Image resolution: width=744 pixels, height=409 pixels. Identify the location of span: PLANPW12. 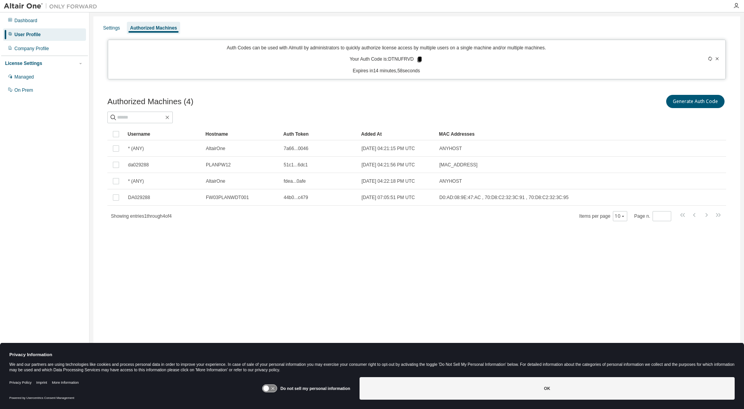
(218, 165).